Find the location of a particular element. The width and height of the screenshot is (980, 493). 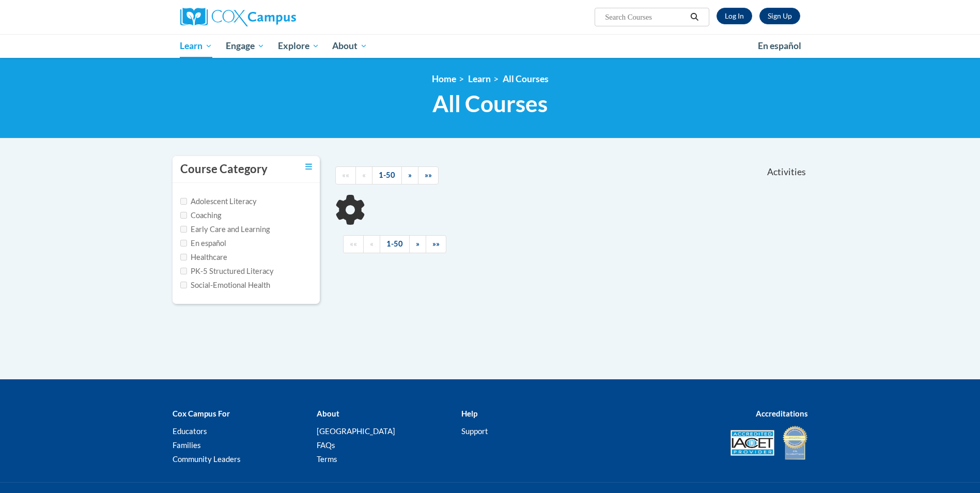

a: Support is located at coordinates (474, 431).